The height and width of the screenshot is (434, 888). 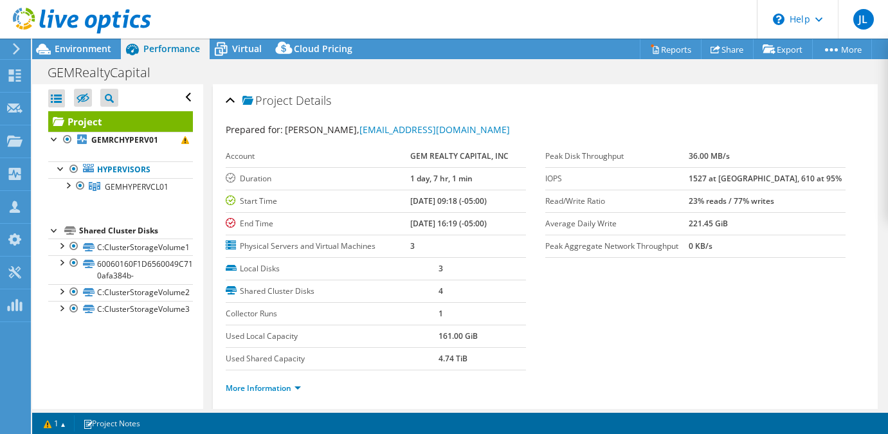 What do you see at coordinates (617, 246) in the screenshot?
I see `label: Peak Aggregate Network Throughput` at bounding box center [617, 246].